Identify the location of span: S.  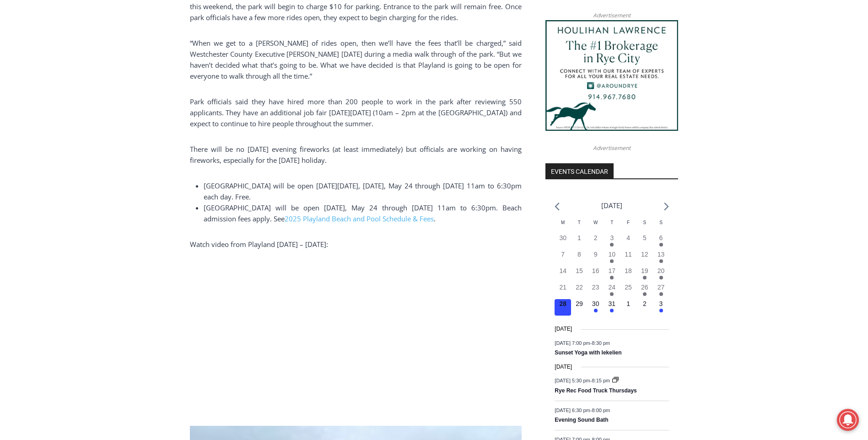
(661, 222).